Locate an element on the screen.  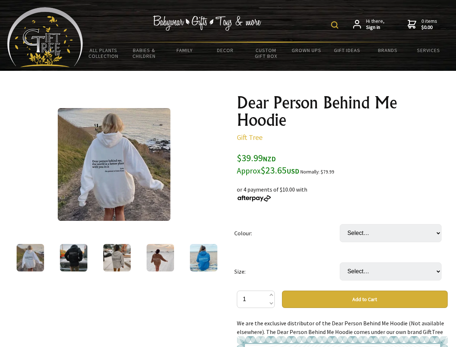
span: NZD is located at coordinates (270, 159).